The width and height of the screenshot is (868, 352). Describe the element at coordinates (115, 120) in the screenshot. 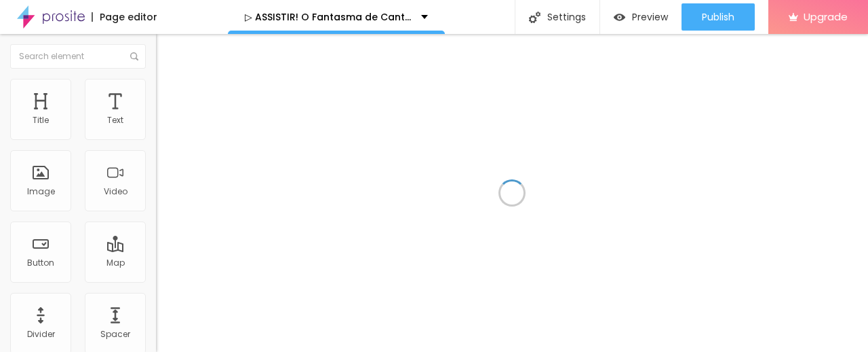

I see `div: Text` at that location.